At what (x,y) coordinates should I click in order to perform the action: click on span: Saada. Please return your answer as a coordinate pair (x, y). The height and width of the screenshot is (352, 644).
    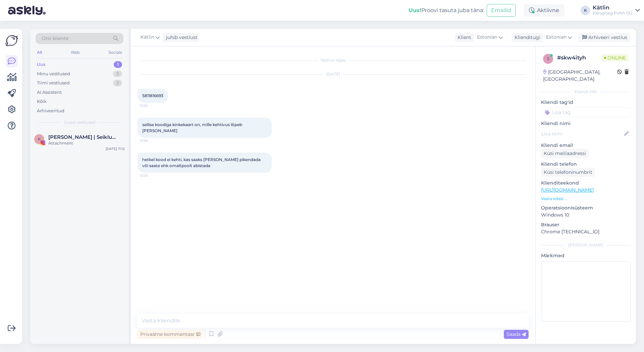
    Looking at the image, I should click on (517, 333).